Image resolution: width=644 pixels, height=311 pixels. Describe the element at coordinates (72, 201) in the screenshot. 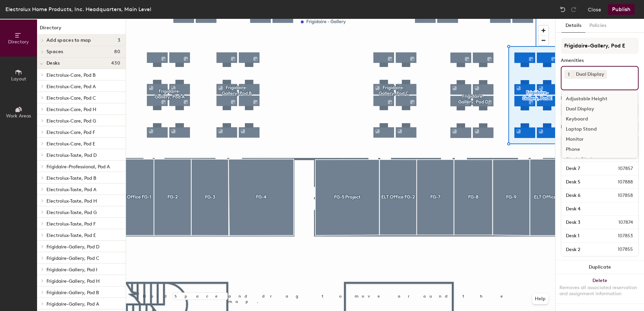

I see `span: Electrolux-Taste, Pod H` at that location.